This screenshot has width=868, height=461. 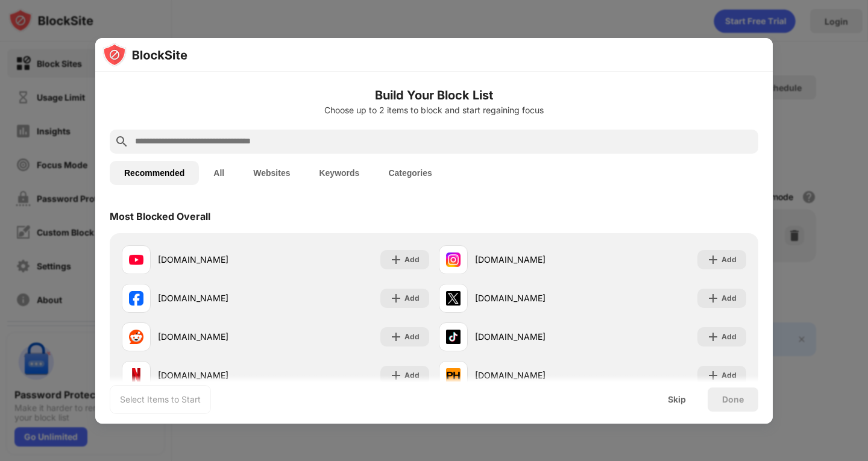 What do you see at coordinates (155, 173) in the screenshot?
I see `button: Recommended` at bounding box center [155, 173].